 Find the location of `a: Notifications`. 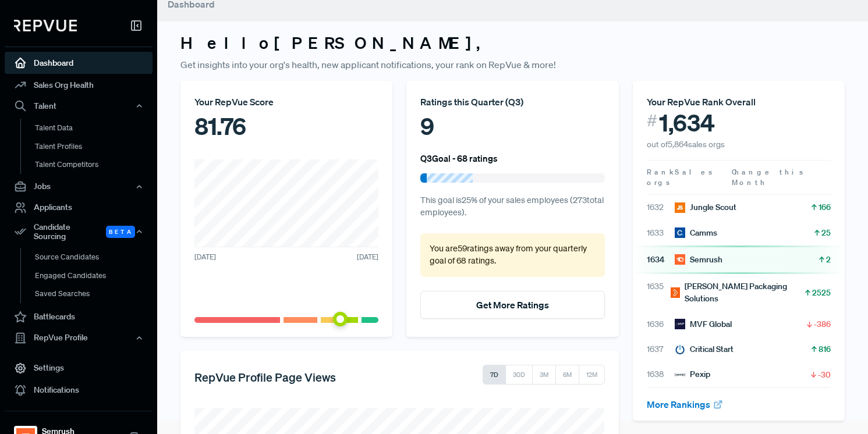

a: Notifications is located at coordinates (79, 390).